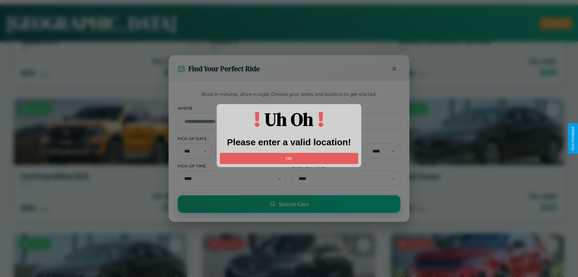  I want to click on h3: Find Your Perfect Ride, so click(224, 68).